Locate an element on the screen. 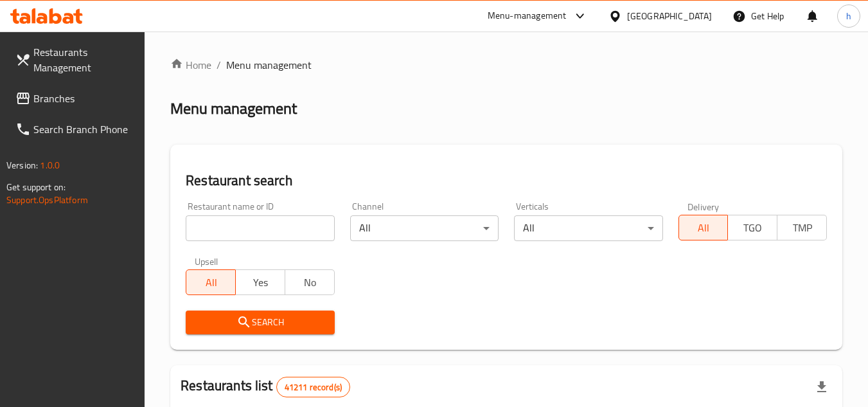 Image resolution: width=868 pixels, height=407 pixels. span: TGO is located at coordinates (752, 228).